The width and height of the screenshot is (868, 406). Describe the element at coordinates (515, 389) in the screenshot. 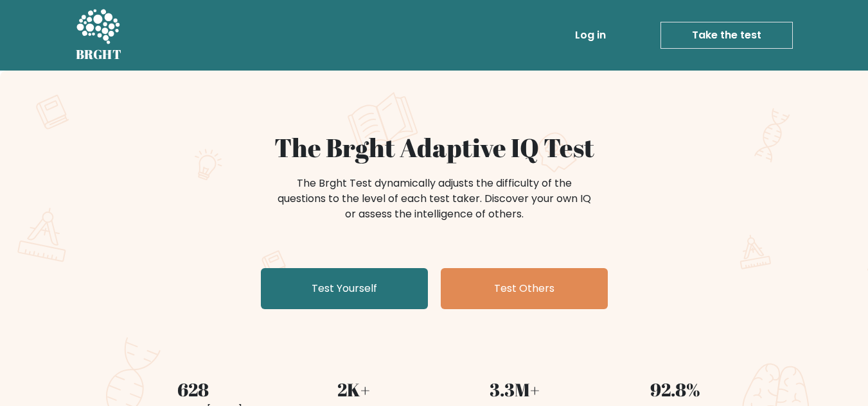

I see `div: 3.3M+` at that location.